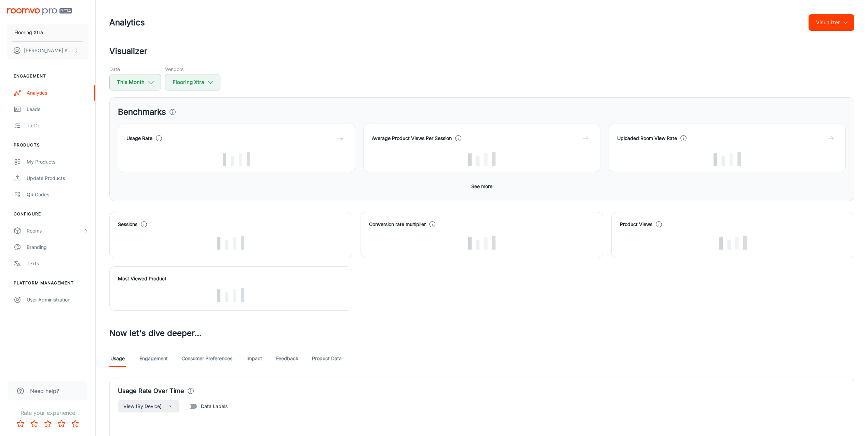 The image size is (868, 436). I want to click on h4: Sessions, so click(127, 225).